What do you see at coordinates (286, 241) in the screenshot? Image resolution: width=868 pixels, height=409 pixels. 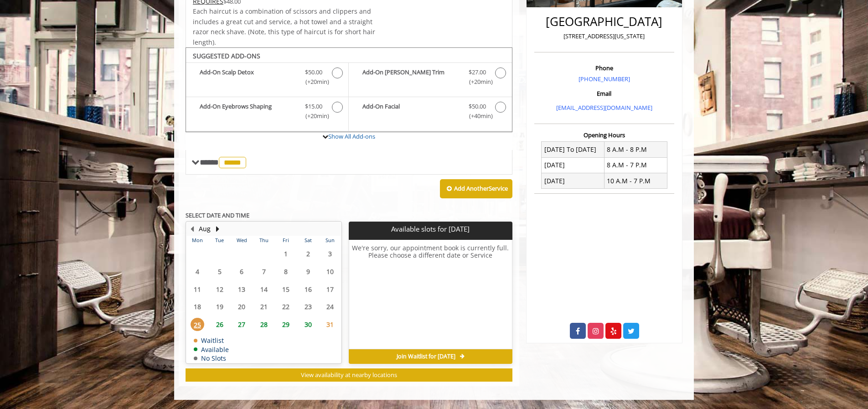 I see `th: Fri` at bounding box center [286, 241].